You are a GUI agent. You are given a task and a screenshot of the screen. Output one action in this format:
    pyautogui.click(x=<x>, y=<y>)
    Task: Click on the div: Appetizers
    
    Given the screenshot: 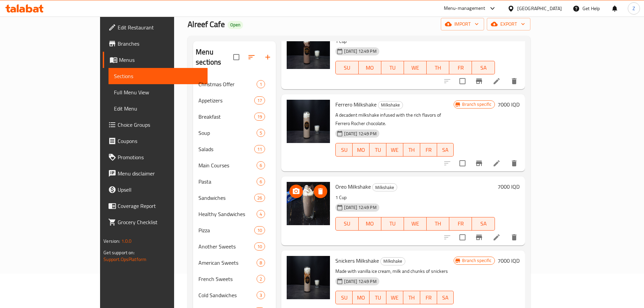 What is the action you would take?
    pyautogui.click(x=227, y=101)
    